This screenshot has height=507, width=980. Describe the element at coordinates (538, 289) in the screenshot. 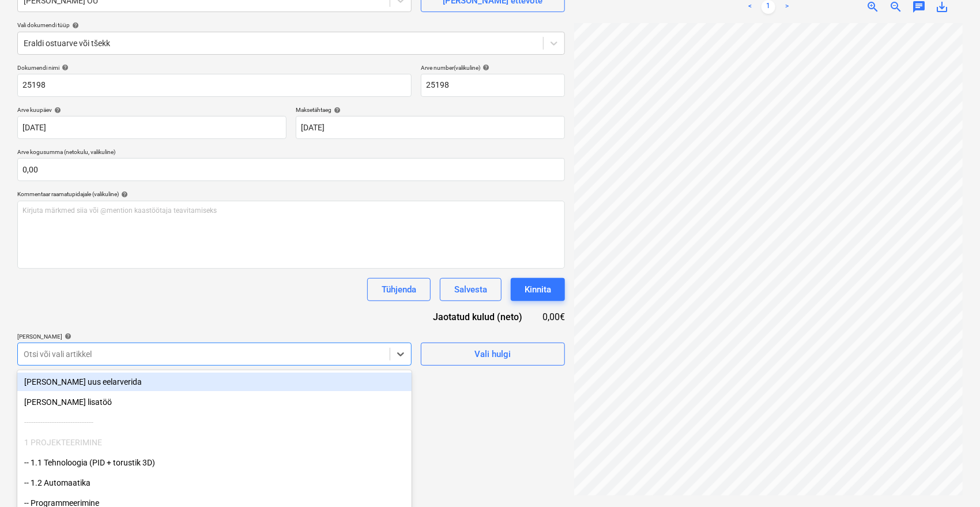

I see `button: Kinnita` at that location.